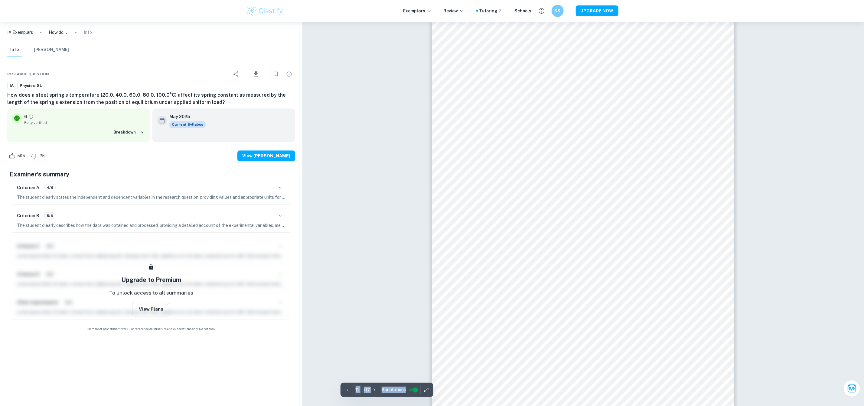  What do you see at coordinates (557, 11) in the screenshot?
I see `button: SS` at bounding box center [557, 11].